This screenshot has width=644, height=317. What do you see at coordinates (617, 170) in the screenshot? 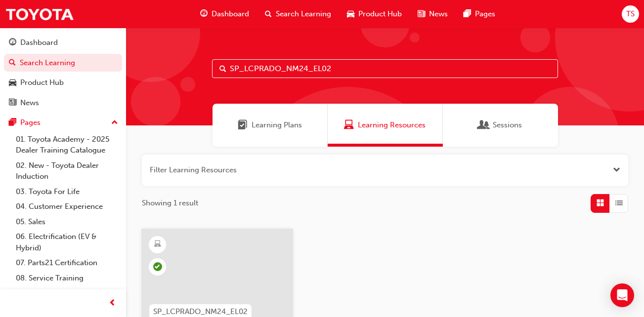
I see `button: Open the filter` at bounding box center [617, 170].